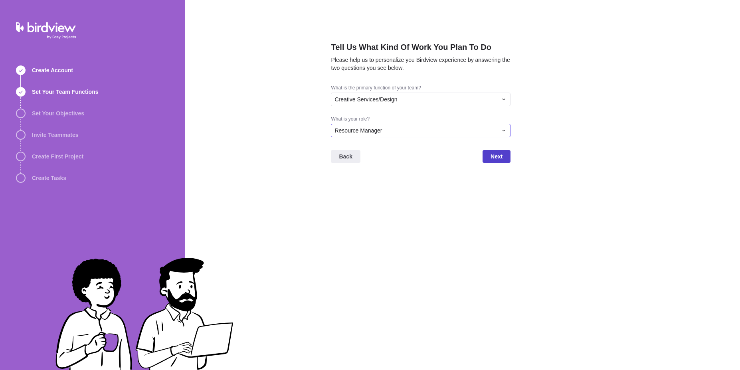 The height and width of the screenshot is (370, 740). I want to click on div: What is the primary function of your team?, so click(420, 89).